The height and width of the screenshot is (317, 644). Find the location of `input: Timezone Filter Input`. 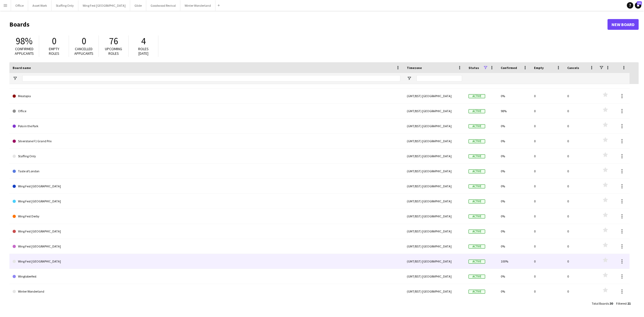

input: Timezone Filter Input is located at coordinates (440, 78).